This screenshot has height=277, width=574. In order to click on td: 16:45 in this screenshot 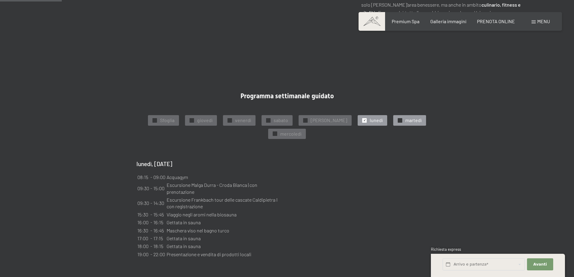, I will do `click(159, 231)`.